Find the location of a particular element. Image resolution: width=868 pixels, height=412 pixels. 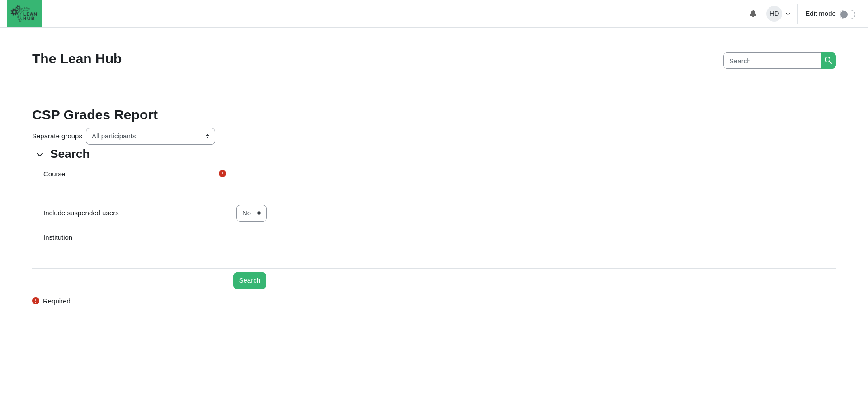

h2: CSP Grades Report is located at coordinates (434, 115).